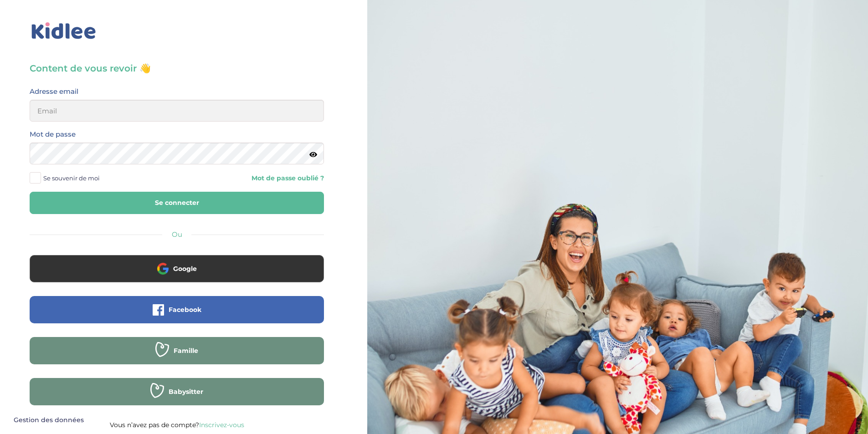 The width and height of the screenshot is (868, 434). Describe the element at coordinates (222, 425) in the screenshot. I see `a: Inscrivez-vous` at that location.